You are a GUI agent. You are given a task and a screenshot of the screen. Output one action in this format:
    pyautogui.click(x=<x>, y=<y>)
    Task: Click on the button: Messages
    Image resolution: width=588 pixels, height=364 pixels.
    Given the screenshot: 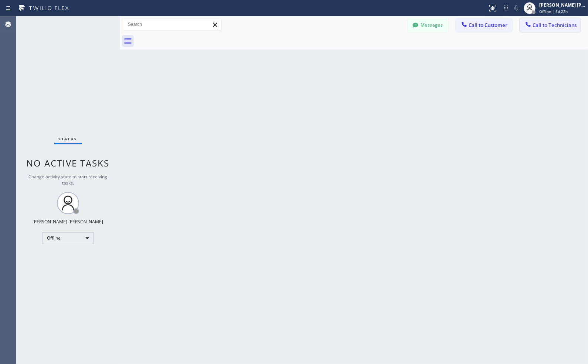 What is the action you would take?
    pyautogui.click(x=428, y=25)
    